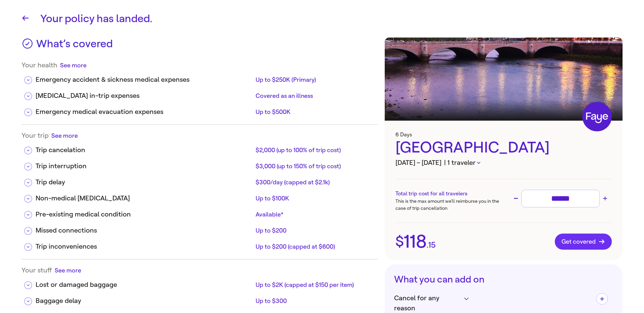 The height and width of the screenshot is (313, 644). I want to click on h3: What’s covered, so click(75, 46).